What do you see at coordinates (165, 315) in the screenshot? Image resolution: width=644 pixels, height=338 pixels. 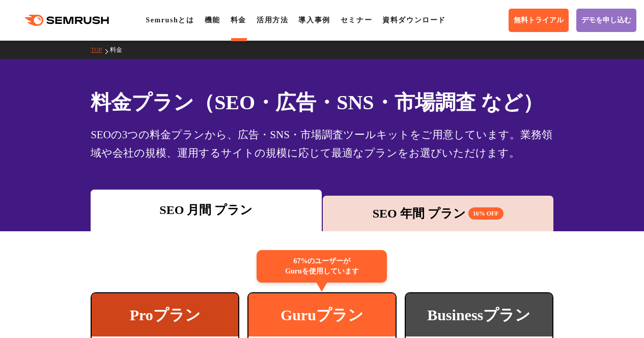 I see `div: Proプラン` at bounding box center [165, 315].